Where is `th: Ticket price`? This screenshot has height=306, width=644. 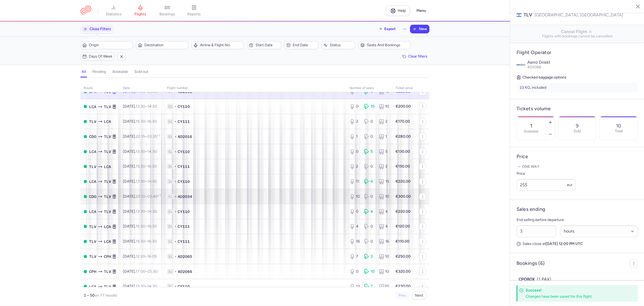
th: Ticket price is located at coordinates (404, 88).